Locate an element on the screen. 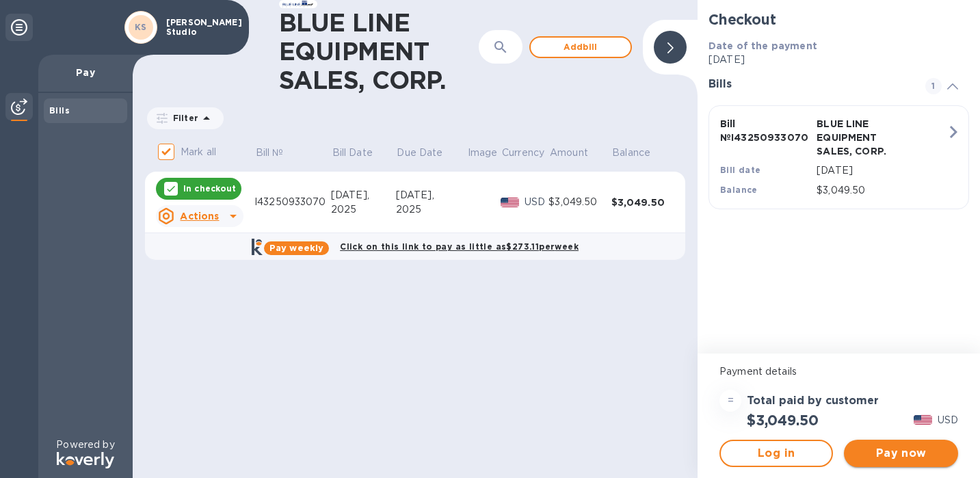  b: Balance is located at coordinates (738, 189).